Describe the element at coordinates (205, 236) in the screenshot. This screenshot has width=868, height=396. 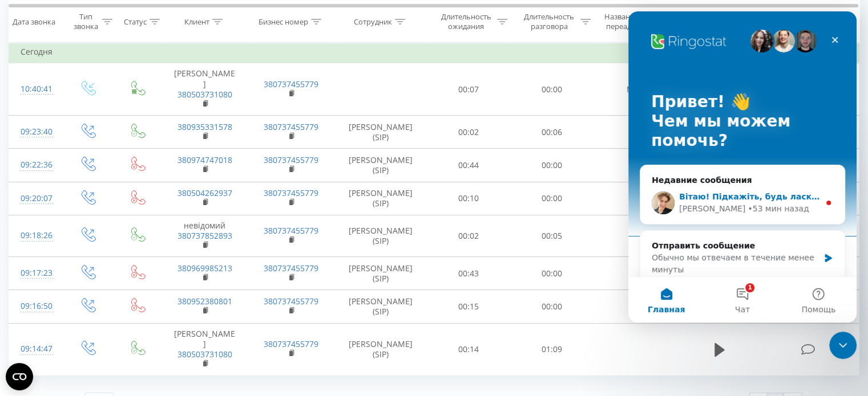
I see `td: невідомий` at that location.